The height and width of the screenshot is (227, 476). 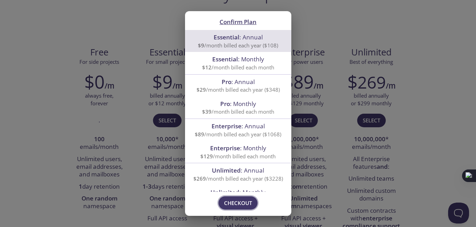 I want to click on div: Unlimited: Annual$269/month billed each year ($3228), so click(x=238, y=174).